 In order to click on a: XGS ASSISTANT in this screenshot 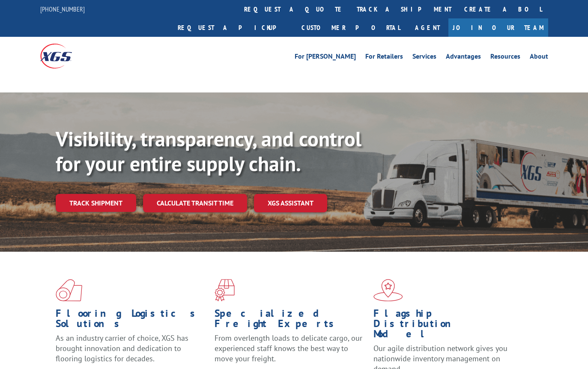, I will do `click(290, 203)`.